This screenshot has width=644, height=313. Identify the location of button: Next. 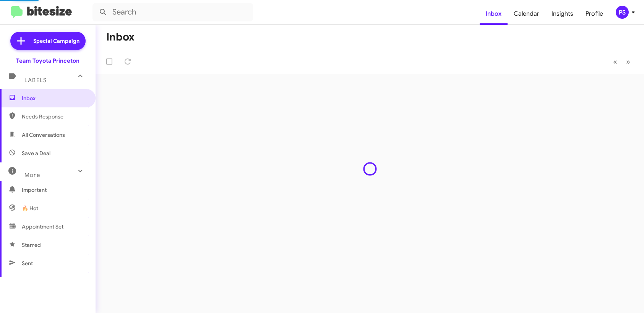
(628, 62).